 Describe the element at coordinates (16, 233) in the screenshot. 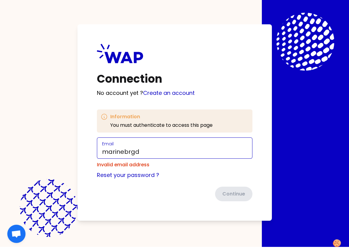

I see `a: Ouvrir le chat` at that location.